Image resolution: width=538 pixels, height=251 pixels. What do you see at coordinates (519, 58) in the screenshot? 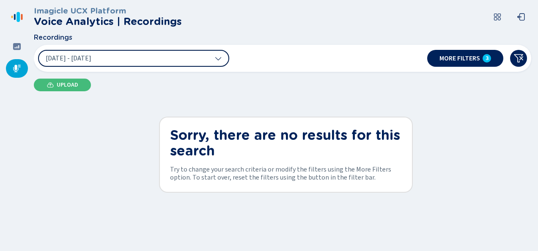
I see `svg: funnel-disabled` at bounding box center [519, 58].